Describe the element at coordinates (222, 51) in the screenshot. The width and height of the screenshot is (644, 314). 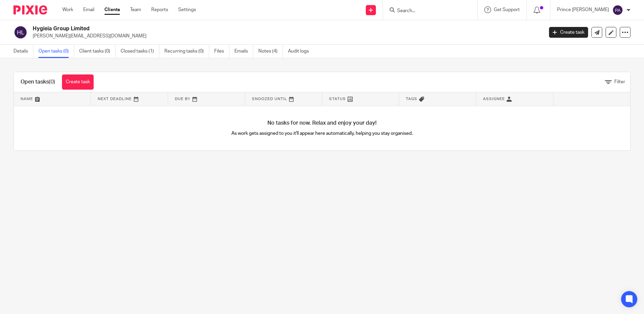
I see `a: Files` at that location.